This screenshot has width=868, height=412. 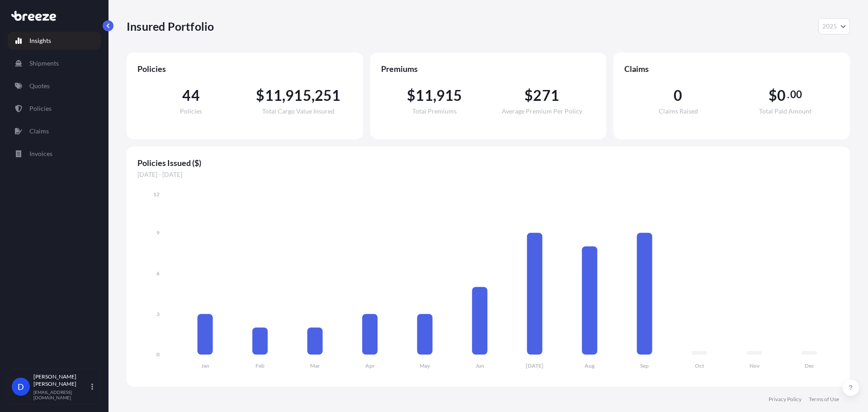 I want to click on a: Policies, so click(x=54, y=109).